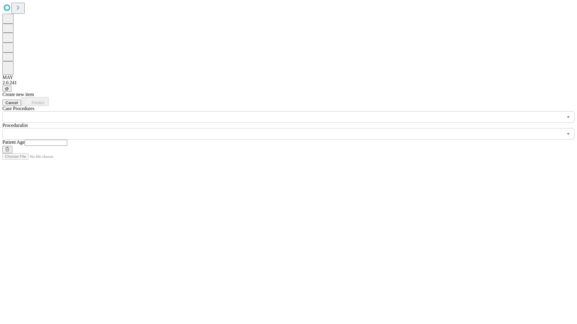 The width and height of the screenshot is (577, 324). What do you see at coordinates (38, 103) in the screenshot?
I see `span: Predict` at bounding box center [38, 103].